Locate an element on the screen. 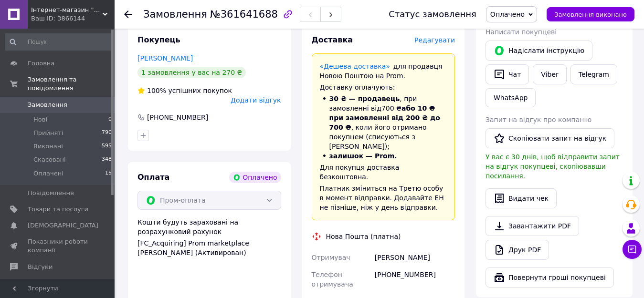 The height and width of the screenshot is (298, 644). div: Ваш ID: 3866144 is located at coordinates (73, 18).